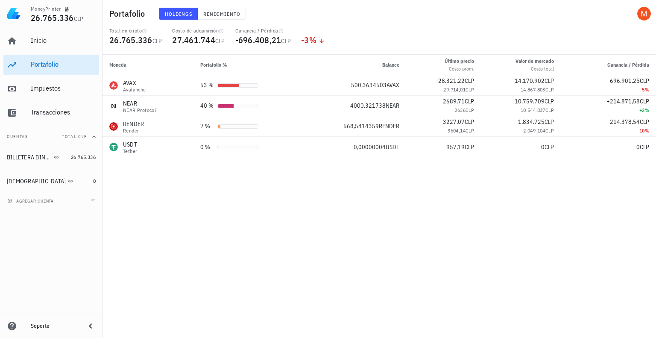 The image size is (656, 338). Describe the element at coordinates (389, 126) in the screenshot. I see `span: RENDER` at that location.